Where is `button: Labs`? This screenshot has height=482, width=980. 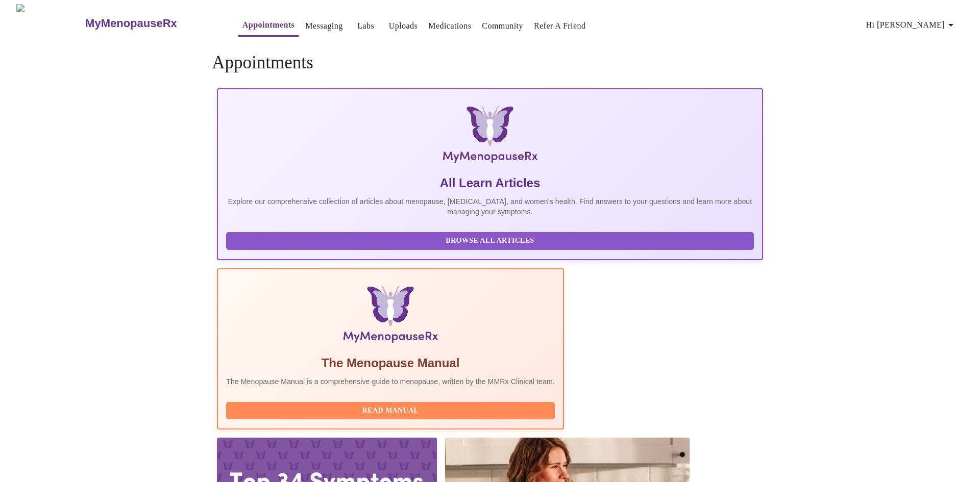
button: Labs is located at coordinates (366, 26).